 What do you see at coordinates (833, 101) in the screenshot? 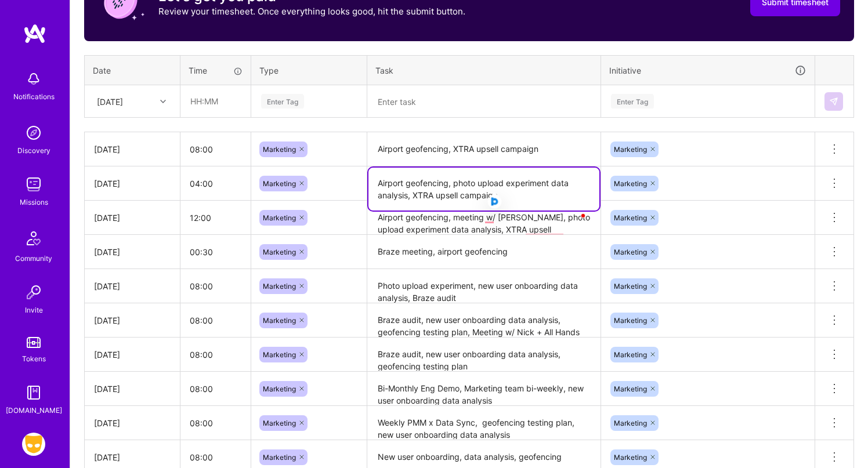
I see `img: Submit` at bounding box center [833, 101].